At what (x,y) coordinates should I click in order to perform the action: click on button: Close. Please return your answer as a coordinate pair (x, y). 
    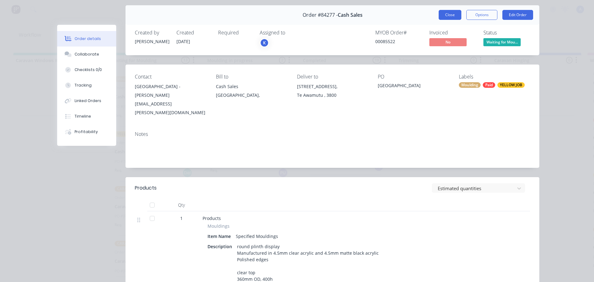
    Looking at the image, I should click on (450, 15).